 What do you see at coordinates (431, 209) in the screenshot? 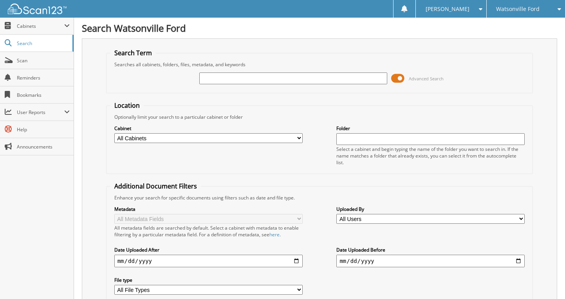
I see `label: Uploaded By` at bounding box center [431, 209].